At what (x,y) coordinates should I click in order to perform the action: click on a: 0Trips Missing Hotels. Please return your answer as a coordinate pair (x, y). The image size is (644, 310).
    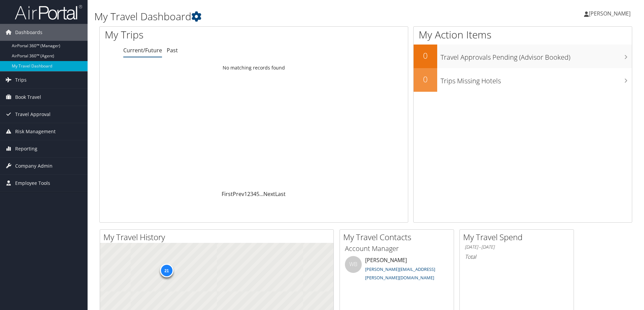
    Looking at the image, I should click on (523, 80).